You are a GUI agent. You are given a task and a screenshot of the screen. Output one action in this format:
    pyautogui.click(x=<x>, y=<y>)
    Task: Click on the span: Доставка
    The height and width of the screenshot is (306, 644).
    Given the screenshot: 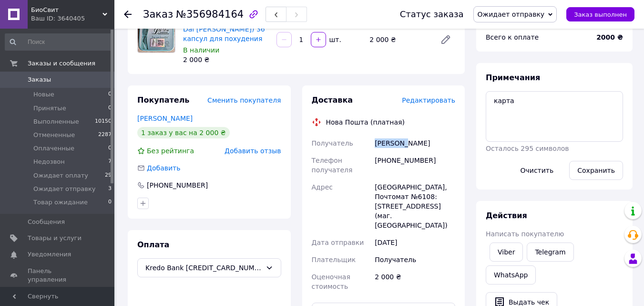 What is the action you would take?
    pyautogui.click(x=332, y=100)
    